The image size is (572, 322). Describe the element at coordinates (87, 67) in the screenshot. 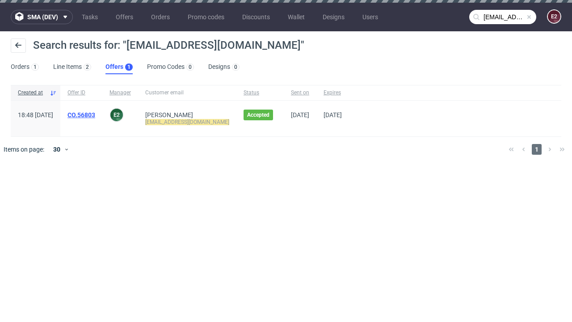

I see `div: 2` at that location.